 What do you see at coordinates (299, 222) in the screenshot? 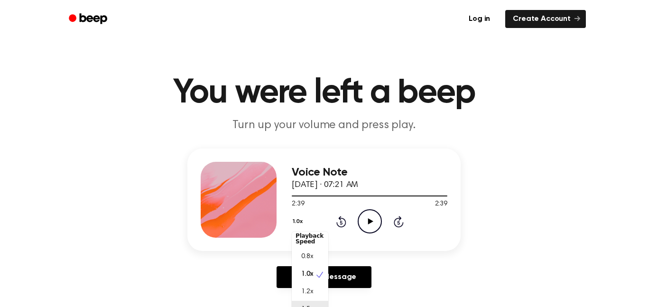
I see `button: 1.0x` at bounding box center [299, 222].